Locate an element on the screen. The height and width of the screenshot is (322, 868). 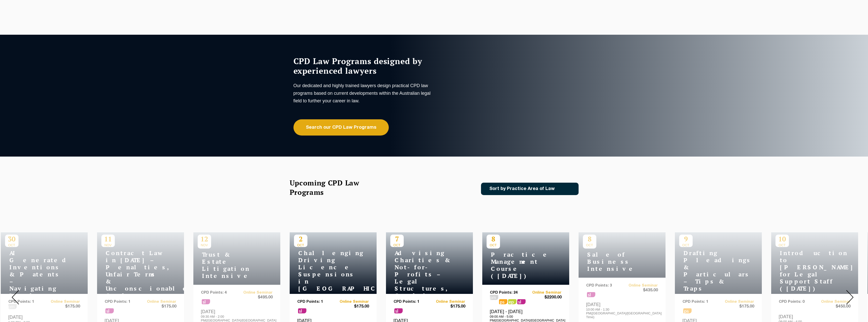
p: 8 is located at coordinates (493, 239).